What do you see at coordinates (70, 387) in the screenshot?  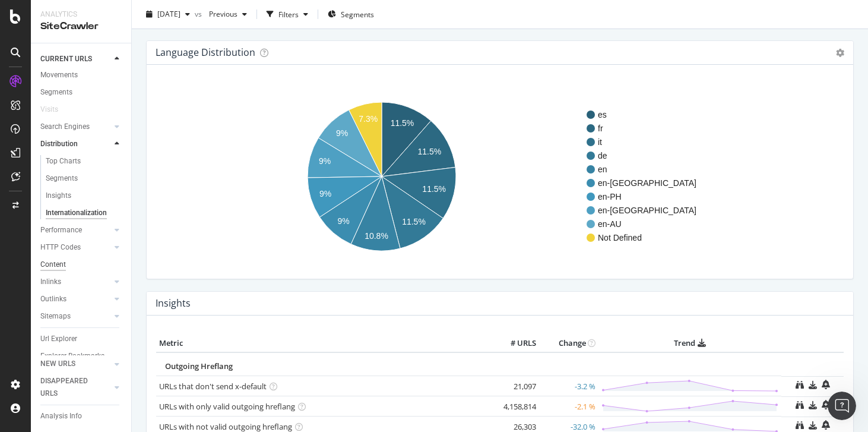 I see `div: DISAPPEARED URLS` at bounding box center [70, 387].